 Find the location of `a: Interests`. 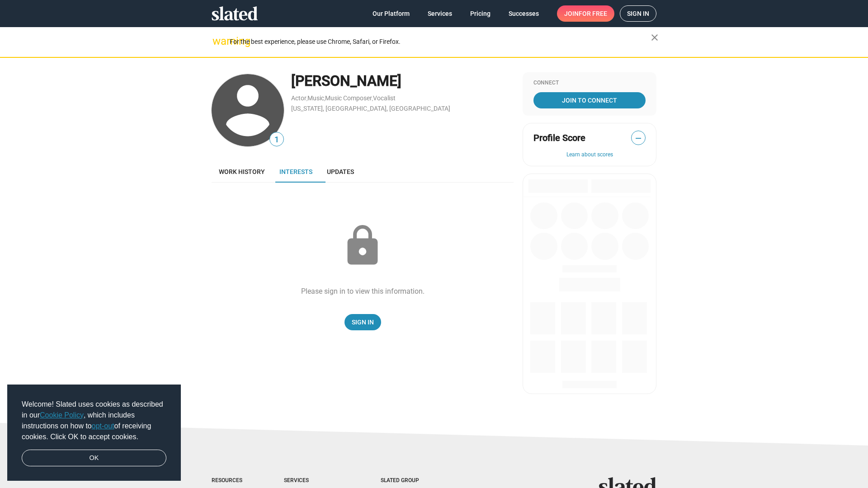

a: Interests is located at coordinates (296, 172).